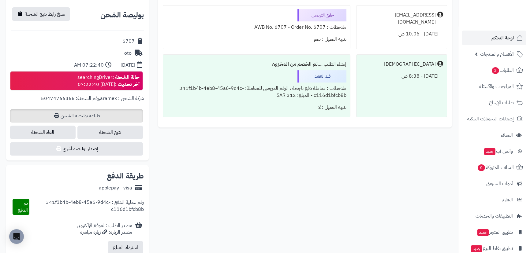 This screenshot has height=253, width=530. I want to click on span: العملاء, so click(507, 135).